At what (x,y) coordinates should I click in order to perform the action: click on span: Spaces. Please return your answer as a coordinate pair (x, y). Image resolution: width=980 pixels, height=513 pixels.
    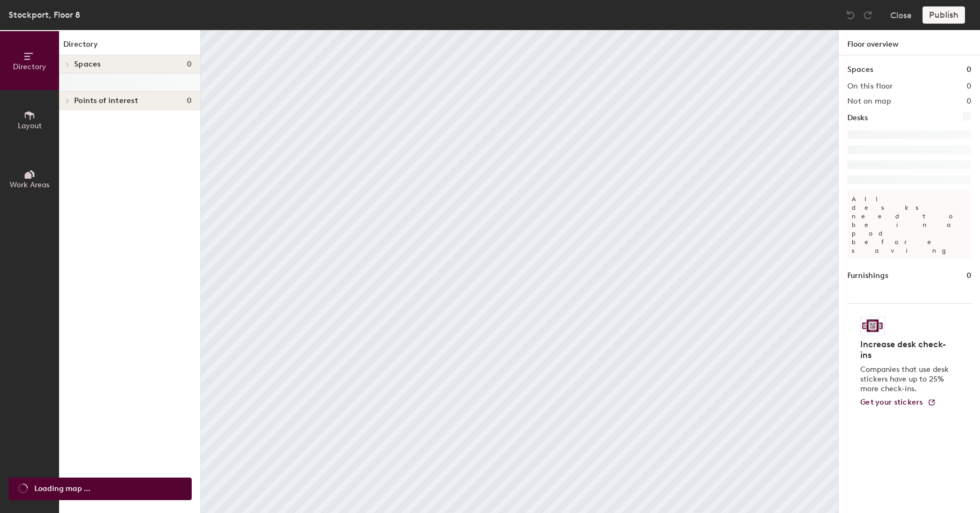
    Looking at the image, I should click on (87, 65).